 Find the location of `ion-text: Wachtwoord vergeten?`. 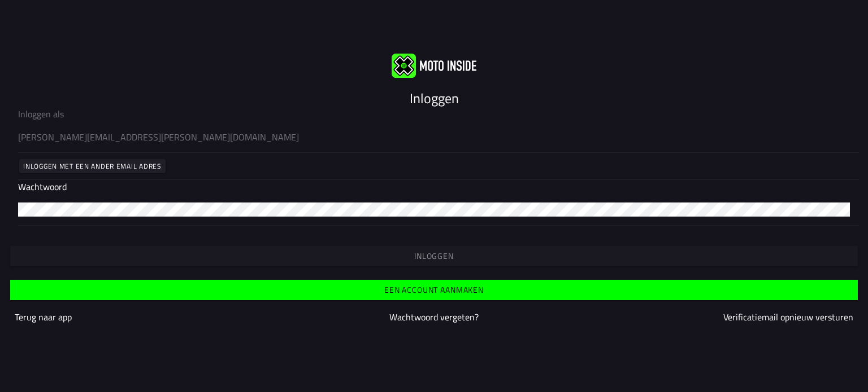

ion-text: Wachtwoord vergeten? is located at coordinates (434, 317).